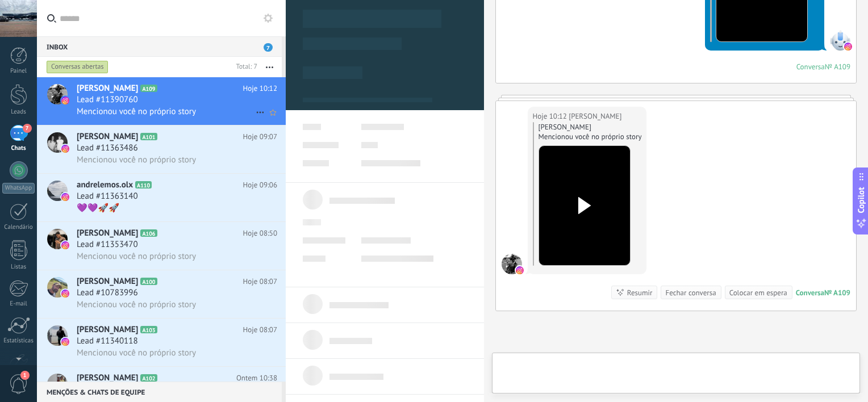 This screenshot has width=868, height=402. Describe the element at coordinates (19, 227) in the screenshot. I see `div: Calendário` at that location.